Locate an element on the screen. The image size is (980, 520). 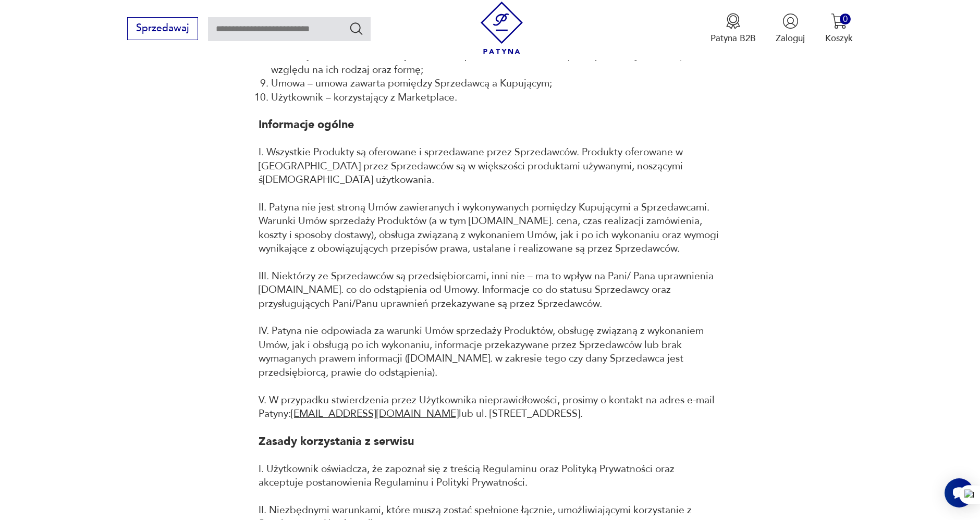
p: Patyna B2B is located at coordinates (733, 38).